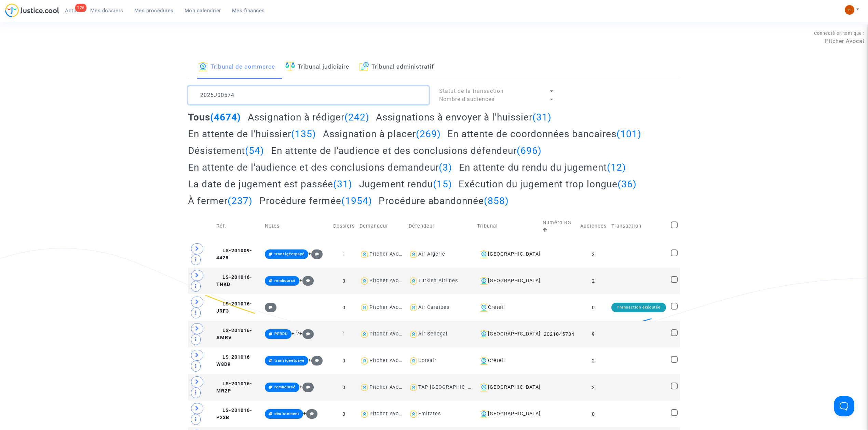 The width and height of the screenshot is (868, 430). What do you see at coordinates (381, 226) in the screenshot?
I see `td: Demandeur` at bounding box center [381, 226].